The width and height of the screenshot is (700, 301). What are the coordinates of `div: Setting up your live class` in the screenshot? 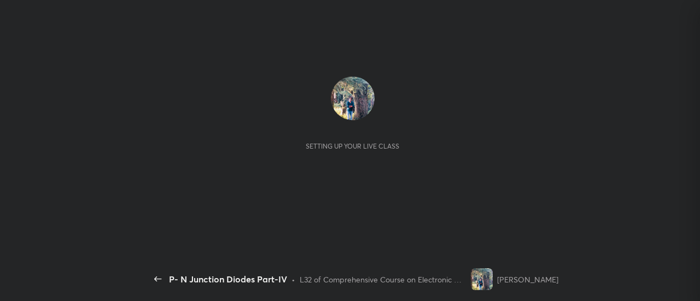 It's located at (352, 146).